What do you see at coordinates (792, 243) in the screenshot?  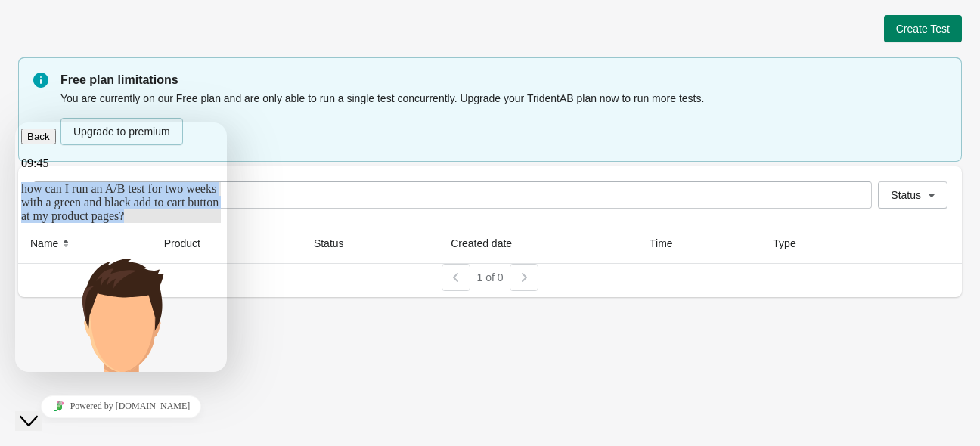 I see `button: Type` at bounding box center [792, 243].